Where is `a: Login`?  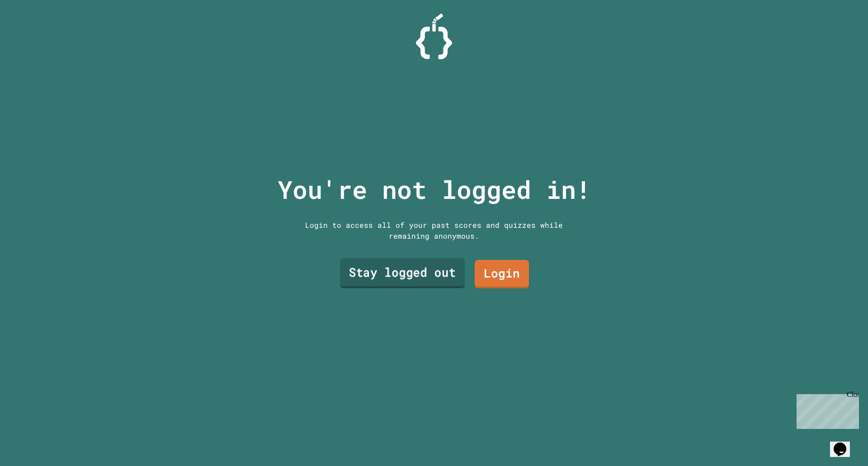
a: Login is located at coordinates (502, 274).